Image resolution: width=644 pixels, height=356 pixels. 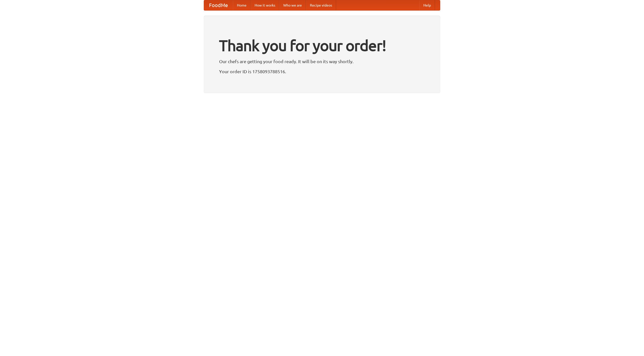 I want to click on p: Our chefs are getting your food ready. It will be on its way shortly., so click(x=322, y=61).